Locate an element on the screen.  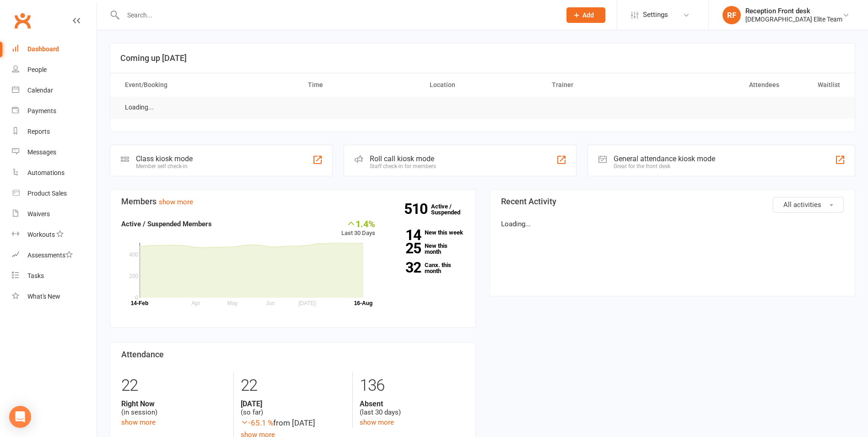
th: Trainer is located at coordinates (605, 85).